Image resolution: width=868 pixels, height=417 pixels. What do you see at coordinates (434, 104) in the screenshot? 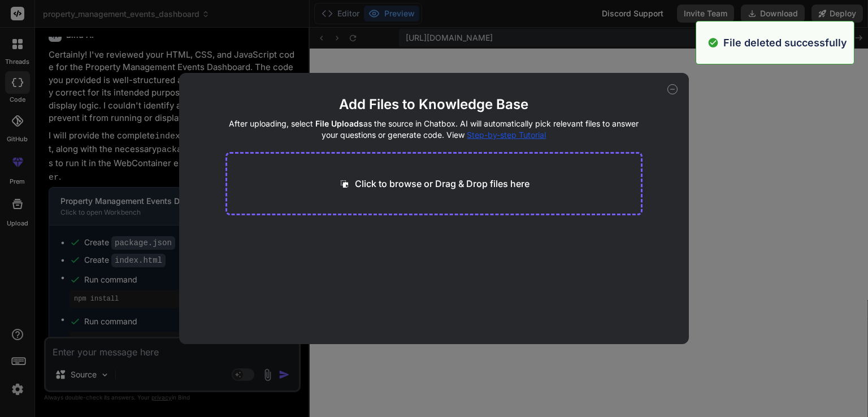
I see `h2: Add Files to Knowledge Base` at bounding box center [434, 104].